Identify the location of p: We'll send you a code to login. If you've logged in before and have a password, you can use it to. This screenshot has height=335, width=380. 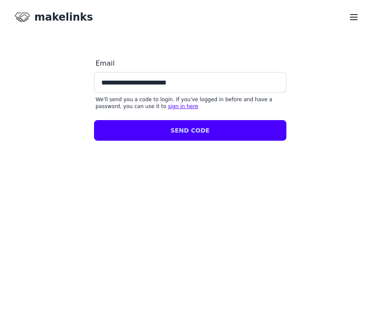
(190, 103).